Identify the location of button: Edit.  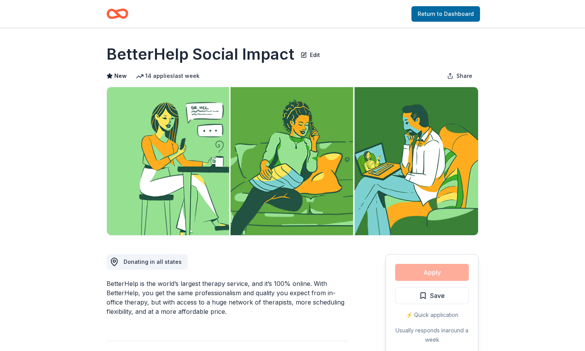
(311, 54).